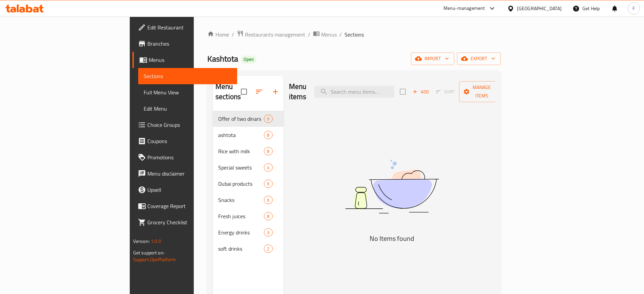  Describe the element at coordinates (184, 141) in the screenshot. I see `a: Coupons` at that location.